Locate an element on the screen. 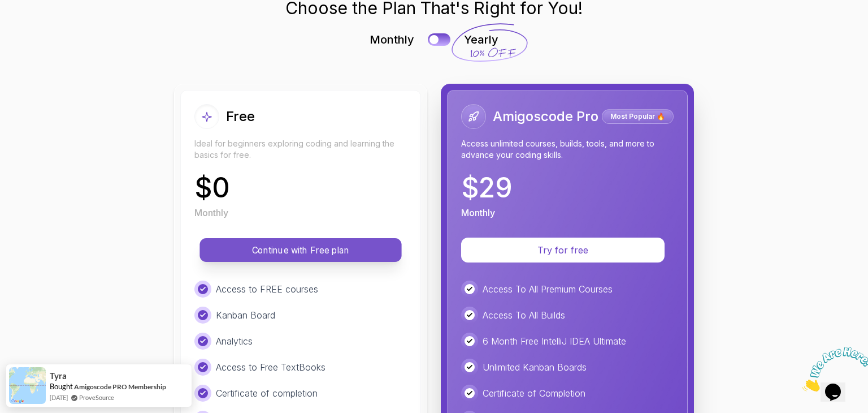  p: Access To All Builds is located at coordinates (524, 315).